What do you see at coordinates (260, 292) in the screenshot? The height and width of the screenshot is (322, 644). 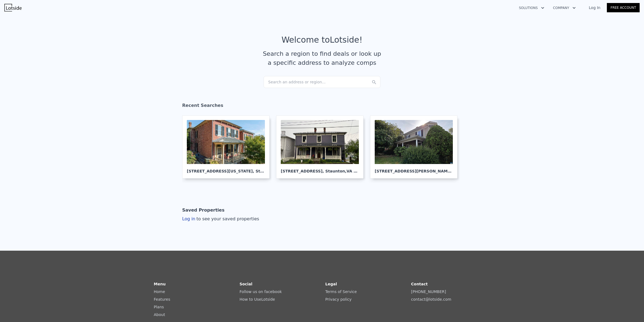 I see `a: Follow us on facebook` at bounding box center [260, 292].